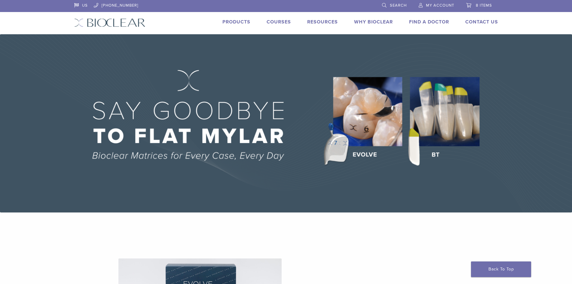  What do you see at coordinates (110, 23) in the screenshot?
I see `img: Bioclear` at bounding box center [110, 23].